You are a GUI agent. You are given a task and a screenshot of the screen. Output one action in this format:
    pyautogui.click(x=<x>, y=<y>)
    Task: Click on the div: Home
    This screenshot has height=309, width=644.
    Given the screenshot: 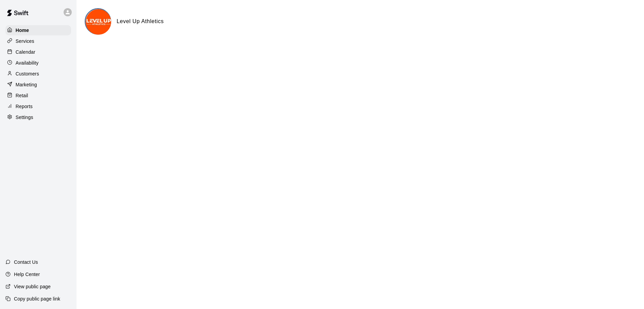 What is the action you would take?
    pyautogui.click(x=38, y=30)
    